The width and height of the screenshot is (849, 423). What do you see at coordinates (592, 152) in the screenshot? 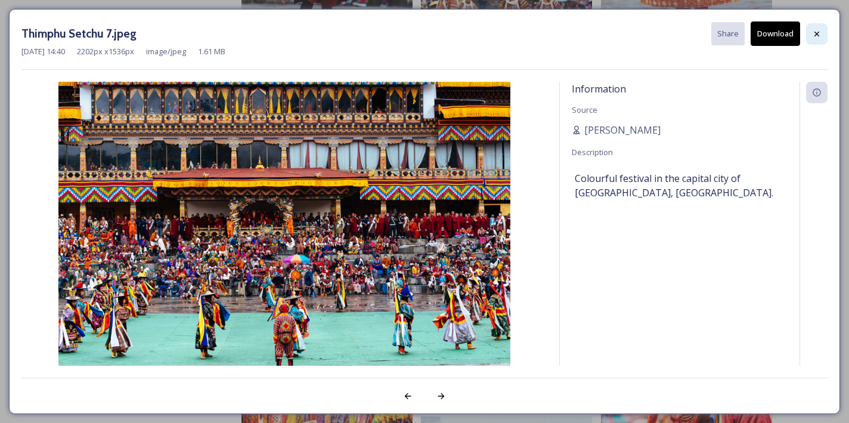
I see `span: Description` at bounding box center [592, 152].